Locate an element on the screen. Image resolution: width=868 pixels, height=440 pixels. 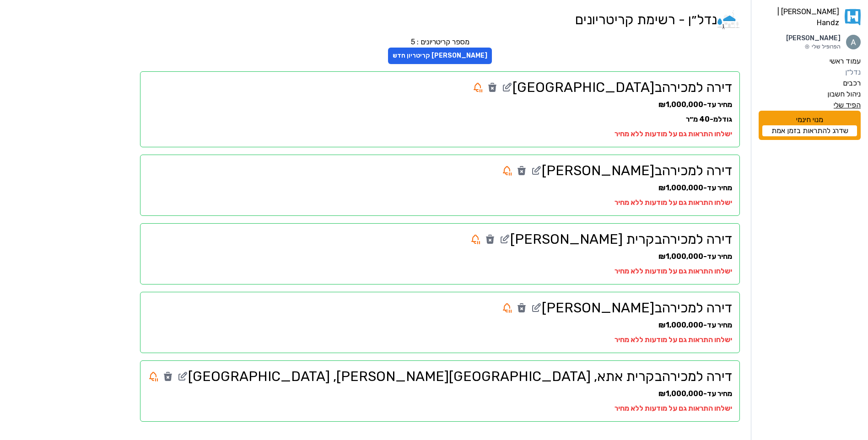
a: ניהול חשבון is located at coordinates (809, 94).